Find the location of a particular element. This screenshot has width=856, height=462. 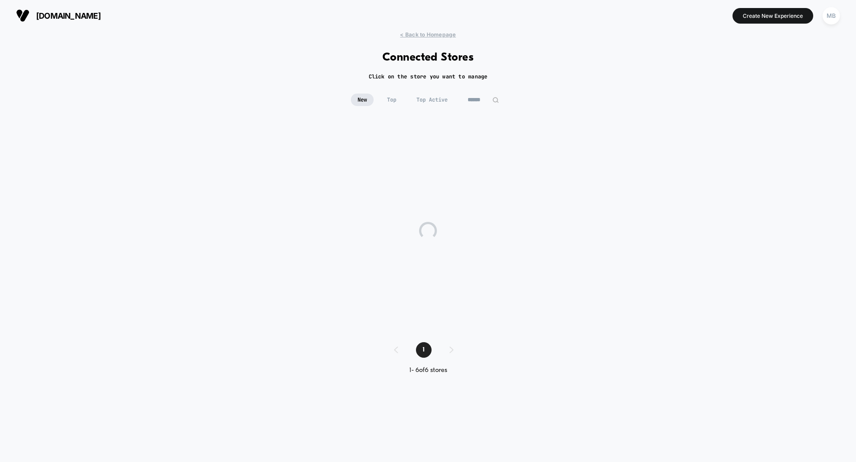

span: Top is located at coordinates (391, 100).